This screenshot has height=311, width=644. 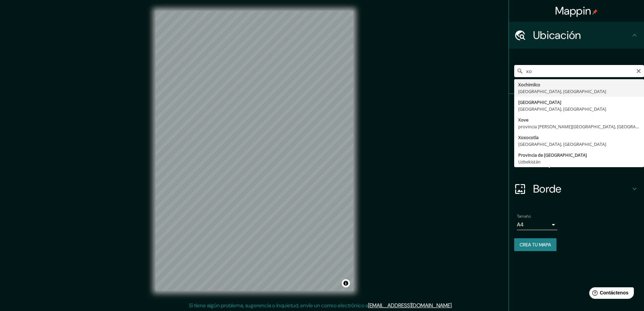 I want to click on canvas: Mapa, so click(x=255, y=151).